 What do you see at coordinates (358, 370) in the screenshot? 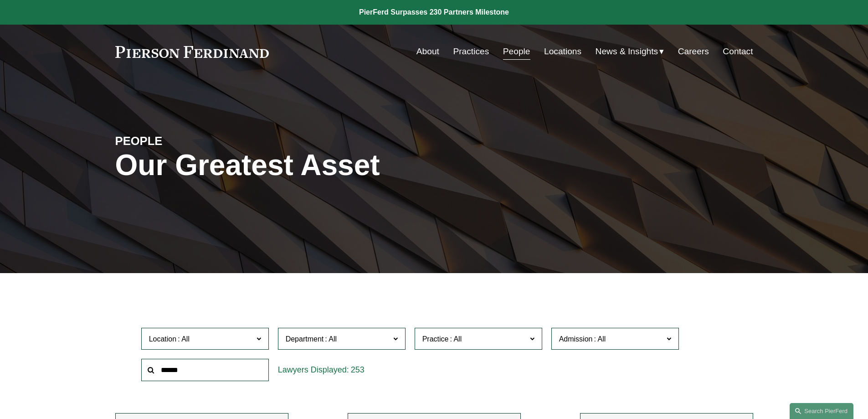
I see `span: 253` at bounding box center [358, 370].